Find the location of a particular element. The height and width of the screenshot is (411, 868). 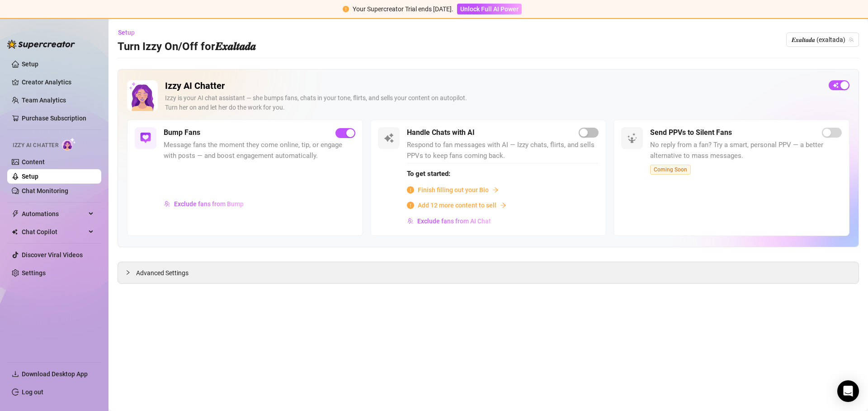

span: thunderbolt is located at coordinates (16, 214).